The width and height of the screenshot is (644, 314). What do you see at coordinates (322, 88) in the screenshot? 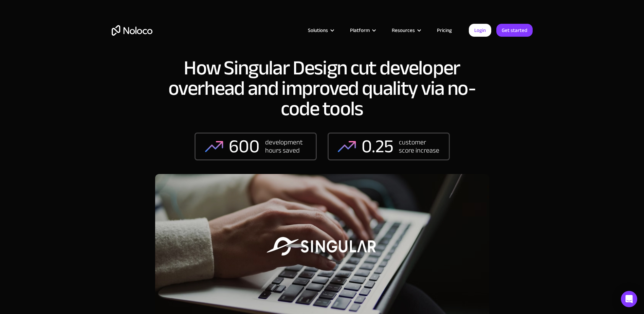
I see `h1: How Singular Design cut developer overhead and improved quality via no-code tools` at bounding box center [322, 88].